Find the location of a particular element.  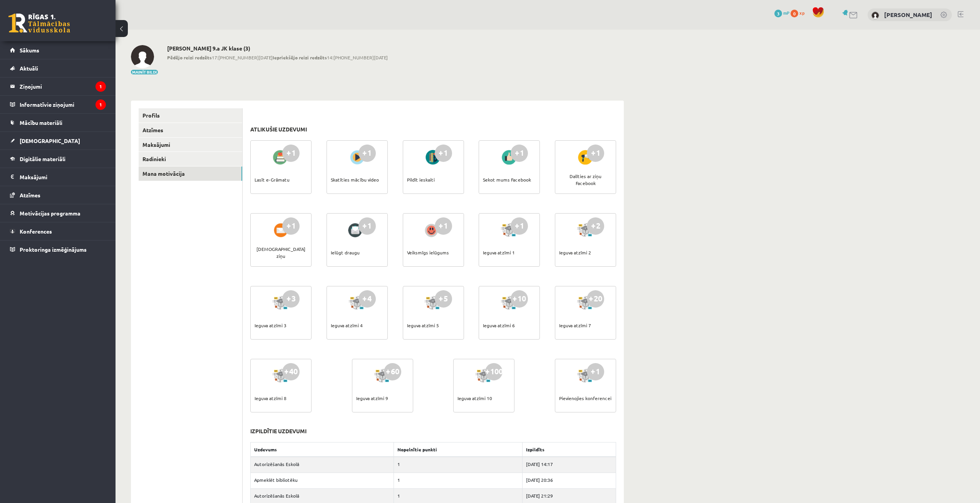

a: Mana motivācija is located at coordinates (190, 174).